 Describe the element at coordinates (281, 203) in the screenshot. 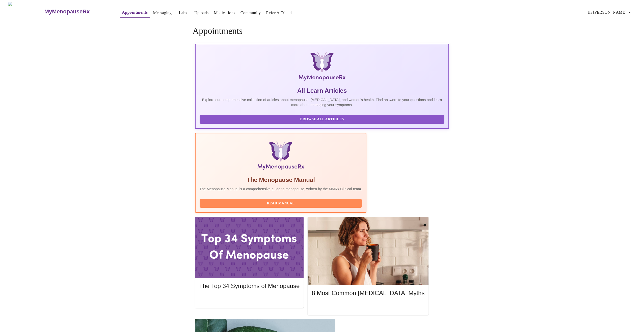

I see `a: Read Manual` at that location.